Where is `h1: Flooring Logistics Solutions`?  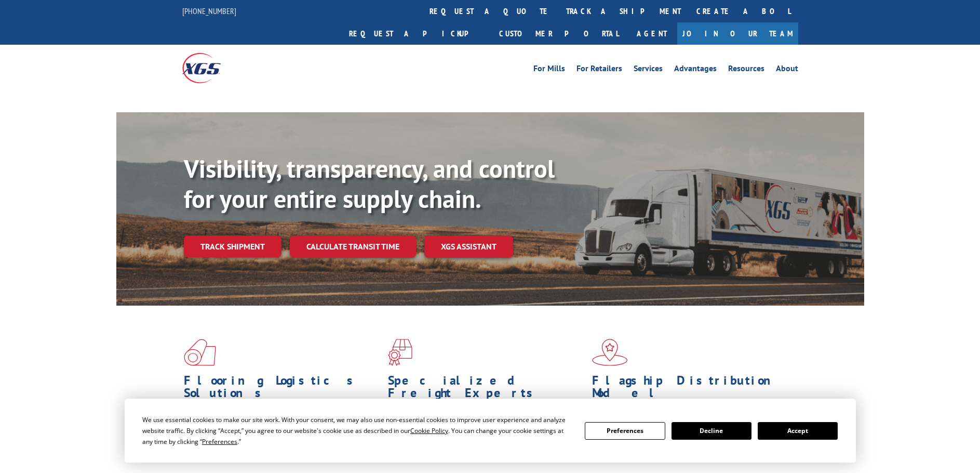
h1: Flooring Logistics Solutions is located at coordinates (282, 389).